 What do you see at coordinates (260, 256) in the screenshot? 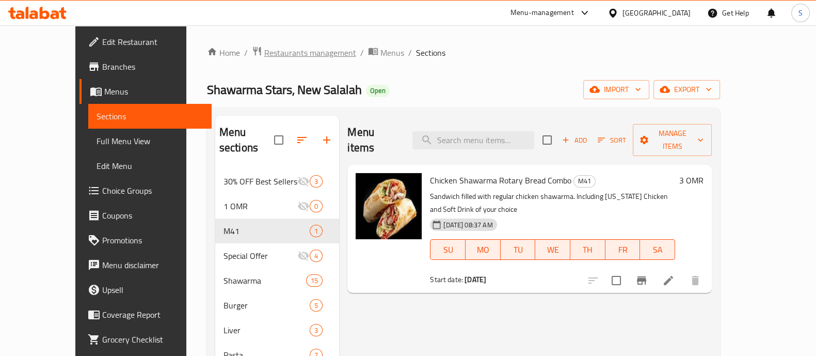
I see `div: Special Offer` at bounding box center [260, 256].